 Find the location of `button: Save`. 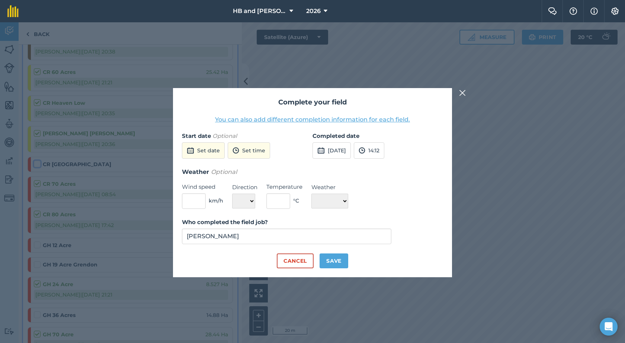

button: Save is located at coordinates (334, 261).